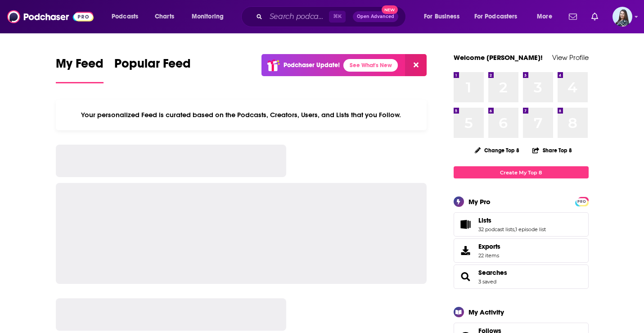  What do you see at coordinates (332, 17) in the screenshot?
I see `div: Search podcasts, credits, & more...` at bounding box center [332, 17].